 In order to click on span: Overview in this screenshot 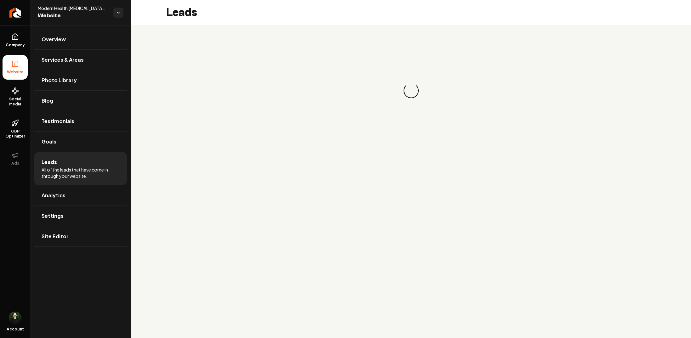, I will do `click(54, 39)`.